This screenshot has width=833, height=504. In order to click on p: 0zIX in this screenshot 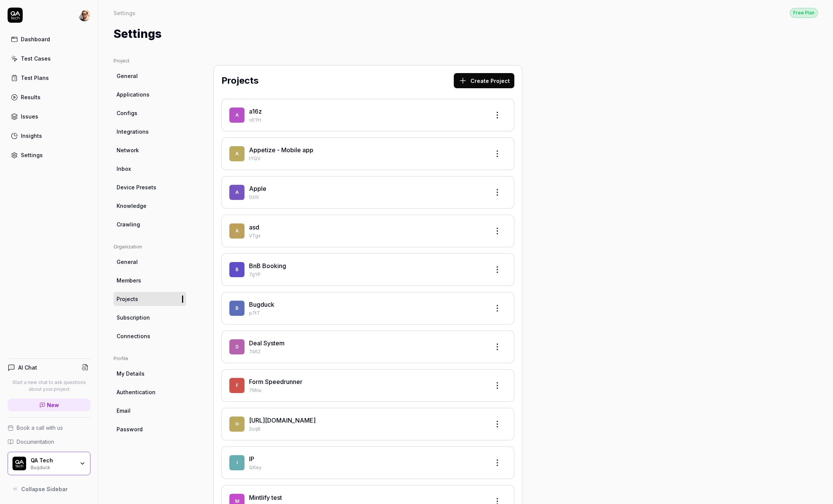, I will do `click(367, 197)`.